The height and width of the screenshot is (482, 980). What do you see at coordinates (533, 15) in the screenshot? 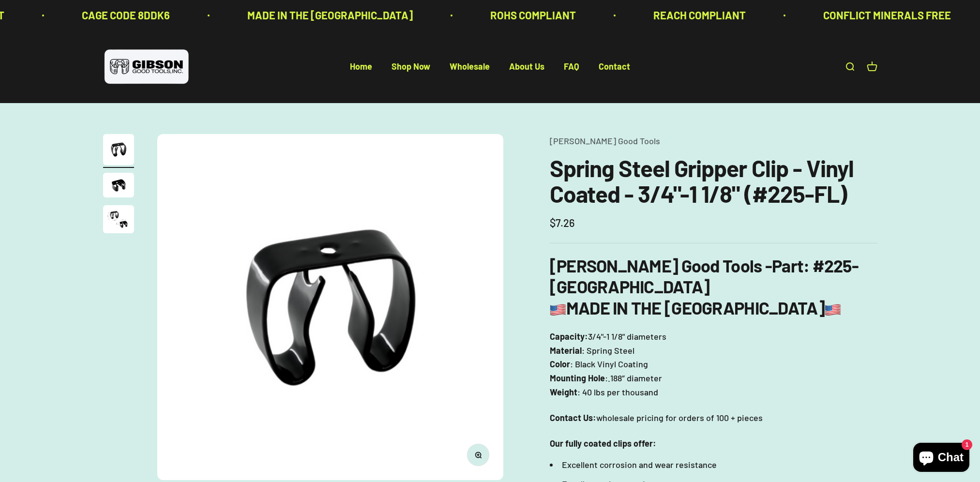
I see `p: ROHS COMPLIANT` at bounding box center [533, 15].